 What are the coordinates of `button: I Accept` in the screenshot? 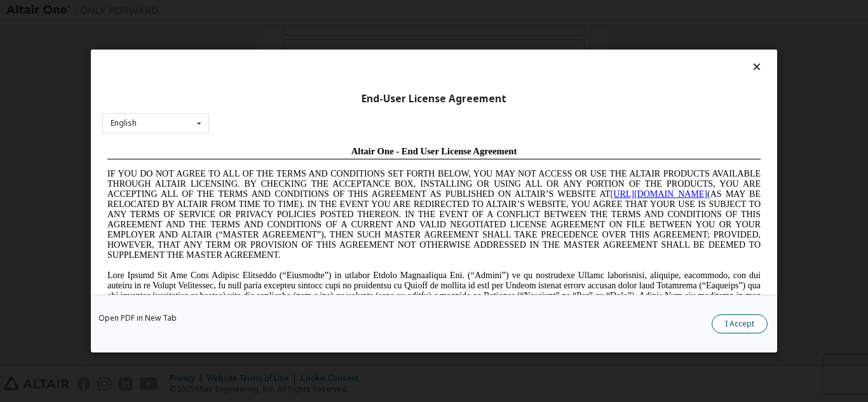 It's located at (740, 324).